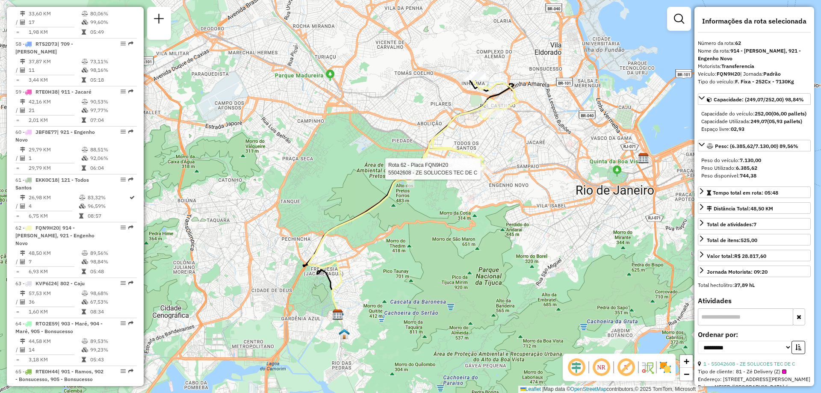  Describe the element at coordinates (745, 285) in the screenshot. I see `strong: 37,89 hL` at that location.